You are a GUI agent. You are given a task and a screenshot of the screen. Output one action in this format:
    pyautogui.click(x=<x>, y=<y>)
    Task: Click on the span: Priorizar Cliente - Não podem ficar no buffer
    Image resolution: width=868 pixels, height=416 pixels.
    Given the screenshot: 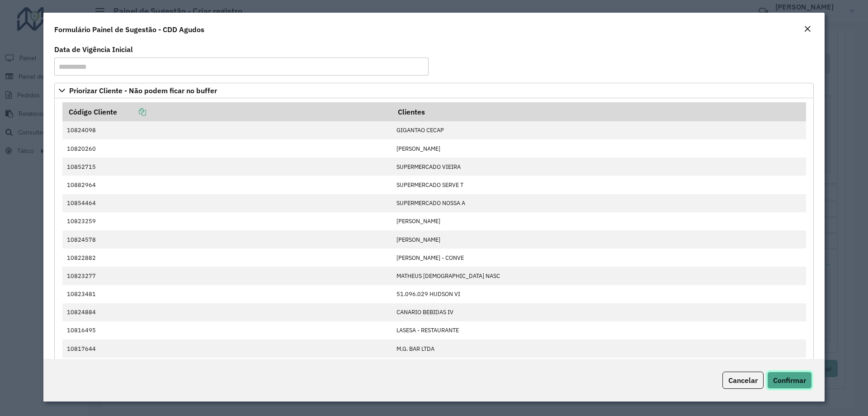 What is the action you would take?
    pyautogui.click(x=143, y=90)
    